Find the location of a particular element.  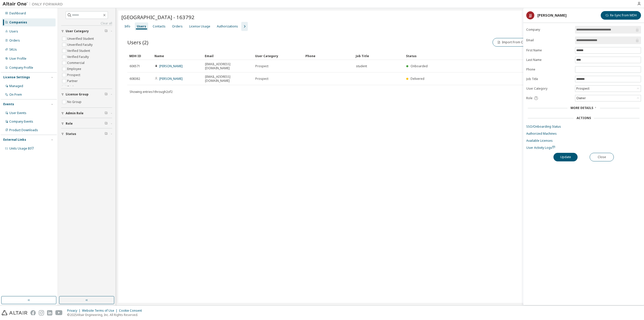

span: License Group is located at coordinates (77, 95).